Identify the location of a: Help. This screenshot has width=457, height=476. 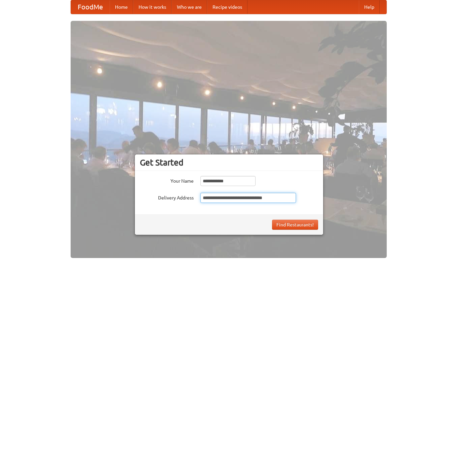
(369, 7).